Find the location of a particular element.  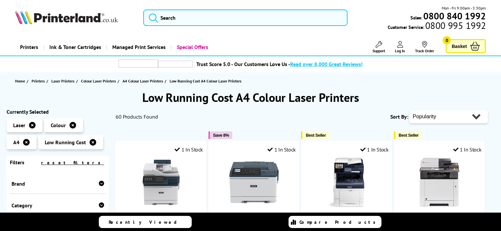

div: Category is located at coordinates (58, 206).